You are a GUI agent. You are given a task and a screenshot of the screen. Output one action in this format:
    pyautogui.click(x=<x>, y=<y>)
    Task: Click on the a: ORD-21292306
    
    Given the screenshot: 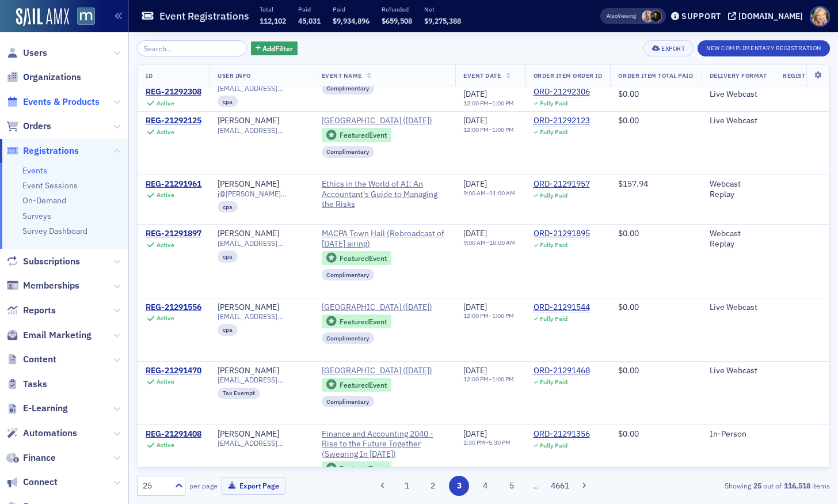 What is the action you would take?
    pyautogui.click(x=562, y=92)
    